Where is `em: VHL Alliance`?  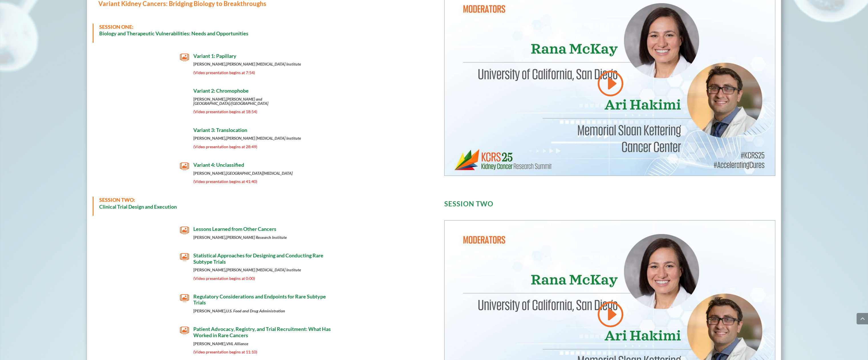 em: VHL Alliance is located at coordinates (237, 344).